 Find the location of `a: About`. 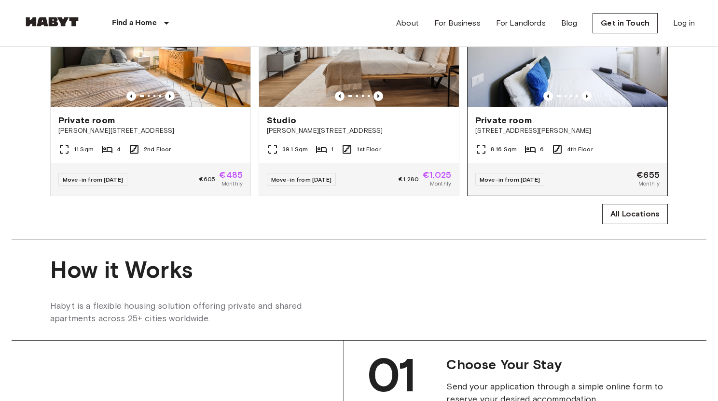

a: About is located at coordinates (408, 23).